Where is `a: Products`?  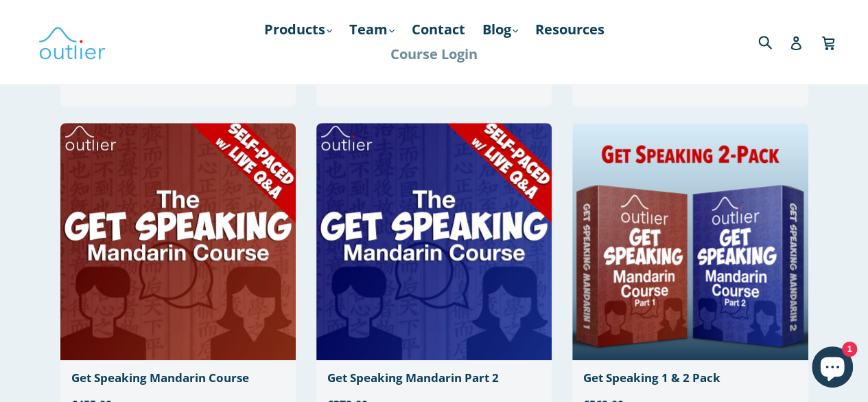 a: Products is located at coordinates (298, 30).